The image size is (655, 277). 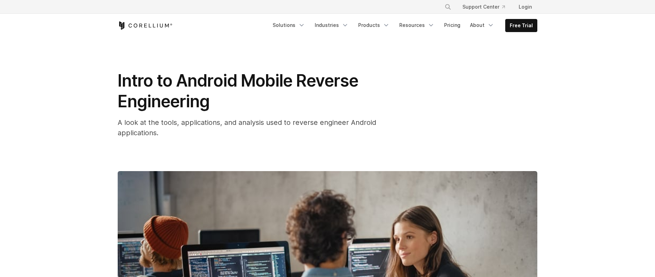 I want to click on a: Resources, so click(x=417, y=25).